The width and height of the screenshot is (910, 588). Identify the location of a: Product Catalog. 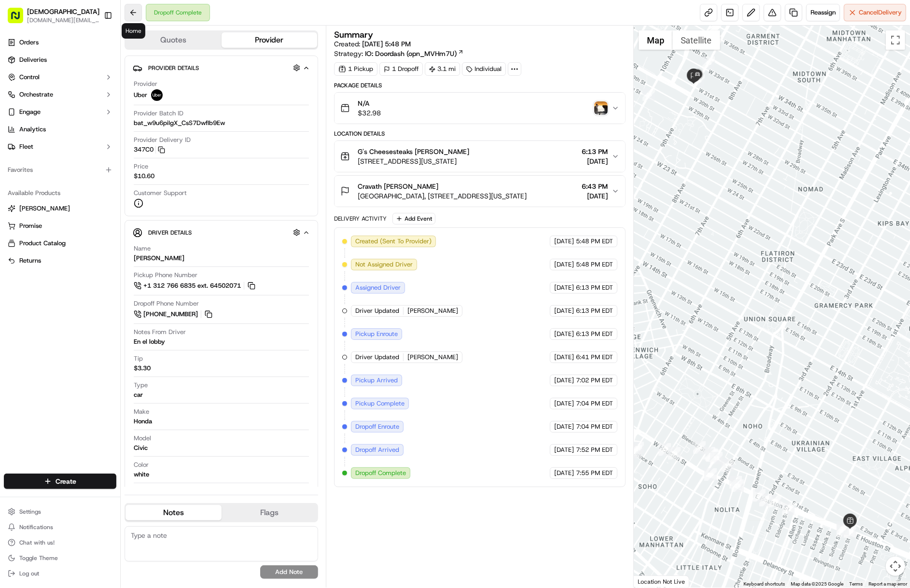
(60, 244).